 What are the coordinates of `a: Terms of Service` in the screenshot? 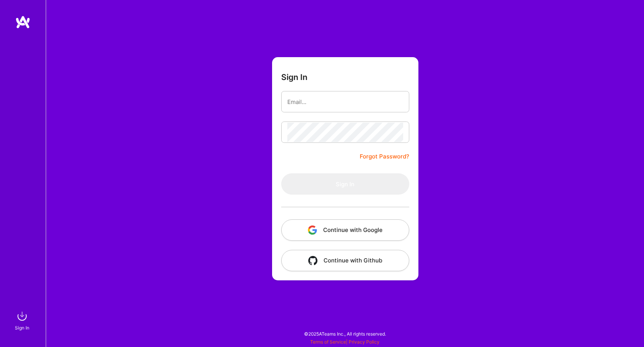 It's located at (328, 341).